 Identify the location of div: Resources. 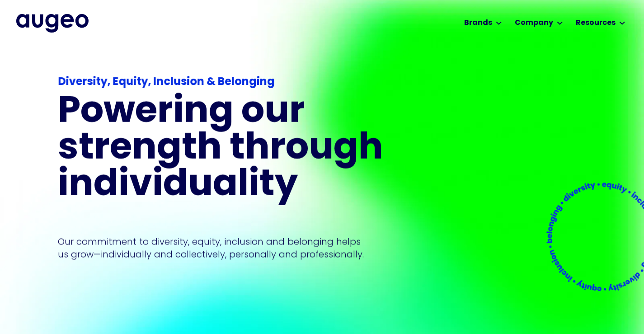
(595, 23).